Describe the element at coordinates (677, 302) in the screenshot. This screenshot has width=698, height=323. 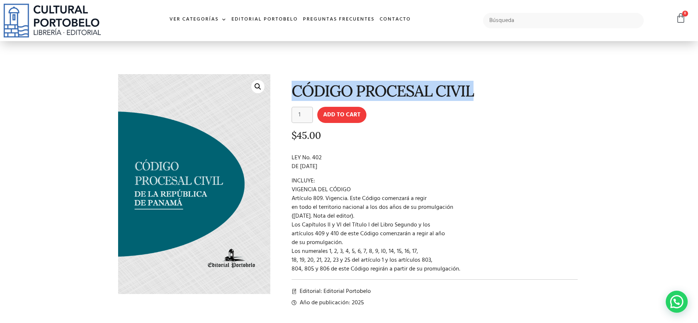
I see `div: WhatsApp contact` at that location.